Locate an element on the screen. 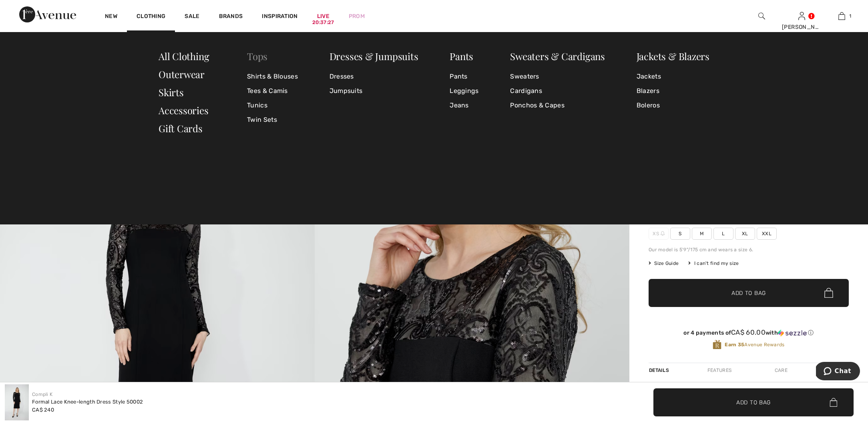 Image resolution: width=868 pixels, height=422 pixels. div: Features is located at coordinates (719, 370).